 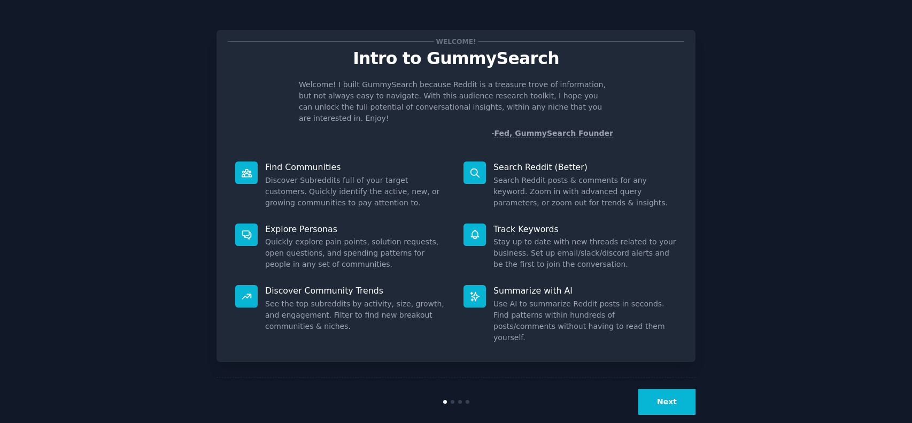 What do you see at coordinates (553, 133) in the screenshot?
I see `a: Fed, GummySearch Founder` at bounding box center [553, 133].